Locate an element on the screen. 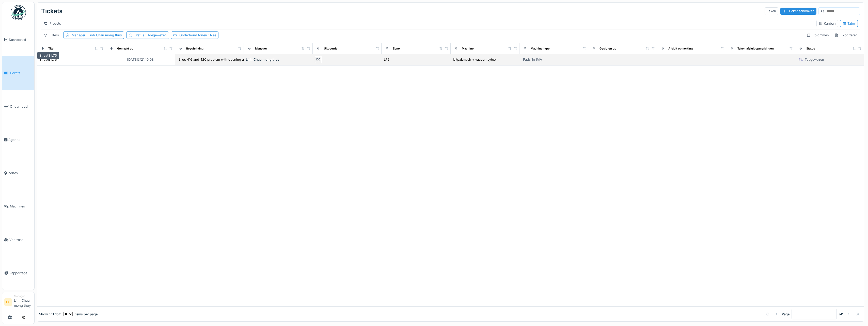  li: Linh Chau mong thuy is located at coordinates (23, 302).